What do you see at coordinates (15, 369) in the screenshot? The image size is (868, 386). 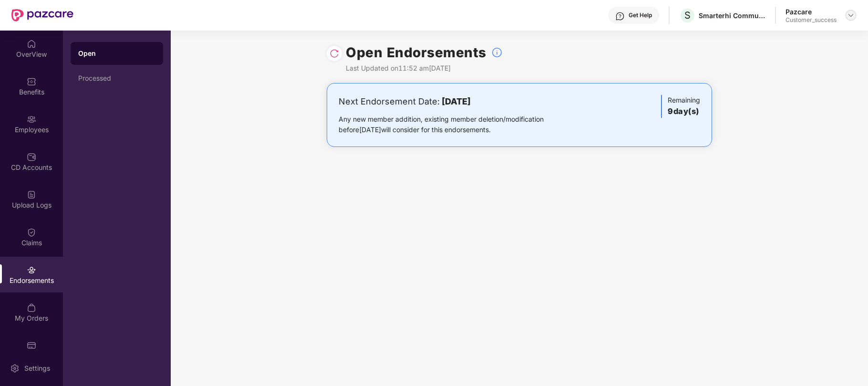 I see `img: svg+xml;base64,PHN2ZyBpZD0iU2V0dGluZy0yMHgyMCIgeG1sbnM9Imh0dHA6Ly93d3cudzMub3JnLzIwMDAvc3ZnIiB3aW...` at bounding box center [15, 369].